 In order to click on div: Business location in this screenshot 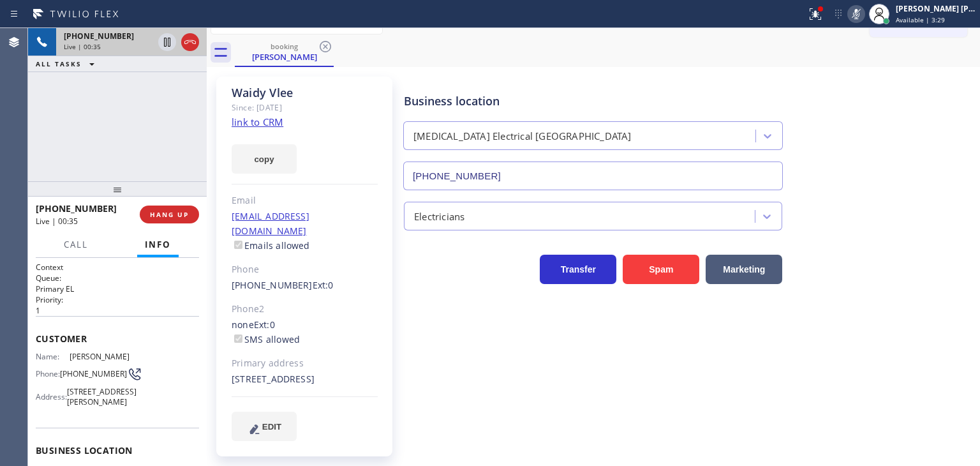, I will do `click(593, 101)`.